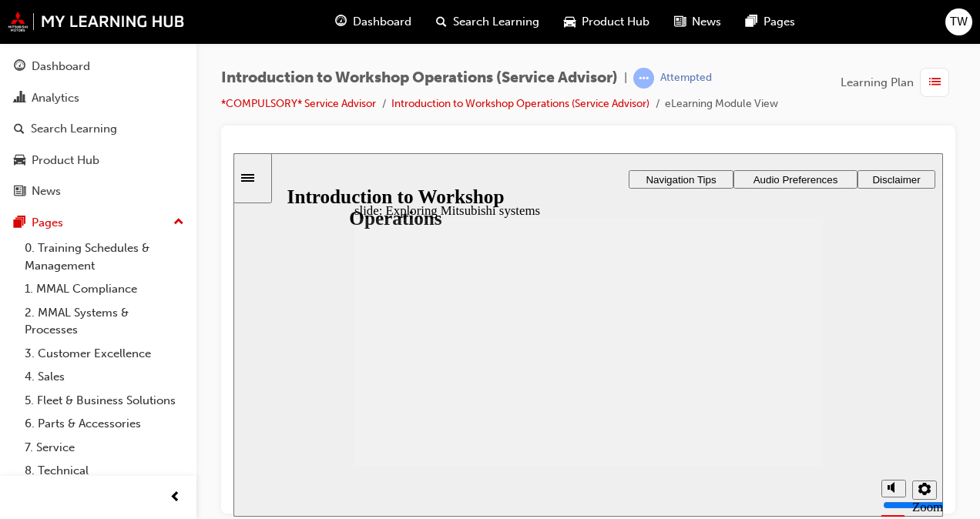 This screenshot has height=519, width=980. Describe the element at coordinates (104, 322) in the screenshot. I see `a: 2. MMAL Systems & Processes` at that location.